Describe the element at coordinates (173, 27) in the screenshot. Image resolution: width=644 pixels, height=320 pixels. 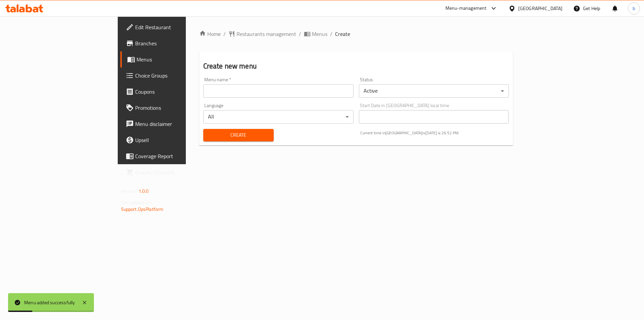
I see `a: Edit Restaurant` at that location.